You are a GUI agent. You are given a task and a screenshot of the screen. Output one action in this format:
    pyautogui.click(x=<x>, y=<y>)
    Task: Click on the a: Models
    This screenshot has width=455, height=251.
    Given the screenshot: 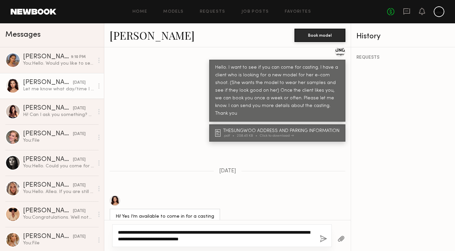 What is the action you would take?
    pyautogui.click(x=173, y=12)
    